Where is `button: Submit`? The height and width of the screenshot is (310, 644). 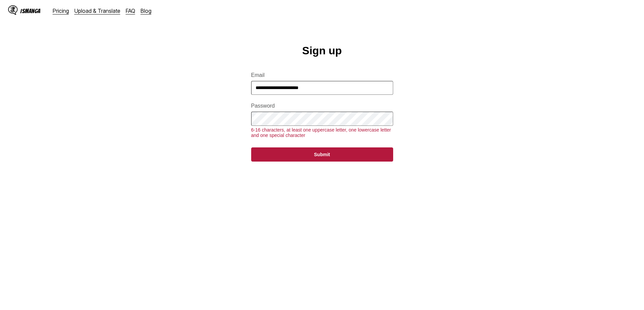 button: Submit is located at coordinates (322, 154).